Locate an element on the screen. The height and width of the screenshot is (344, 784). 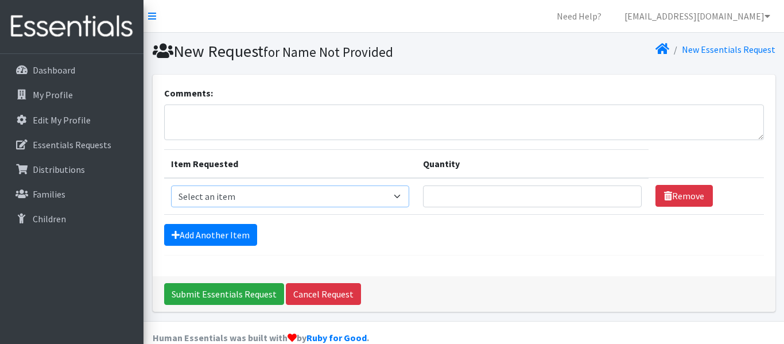
a: Remove is located at coordinates (684, 196).